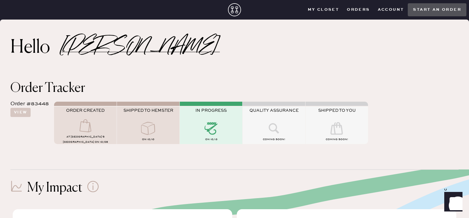 This screenshot has height=218, width=469. I want to click on button: Orders, so click(358, 10).